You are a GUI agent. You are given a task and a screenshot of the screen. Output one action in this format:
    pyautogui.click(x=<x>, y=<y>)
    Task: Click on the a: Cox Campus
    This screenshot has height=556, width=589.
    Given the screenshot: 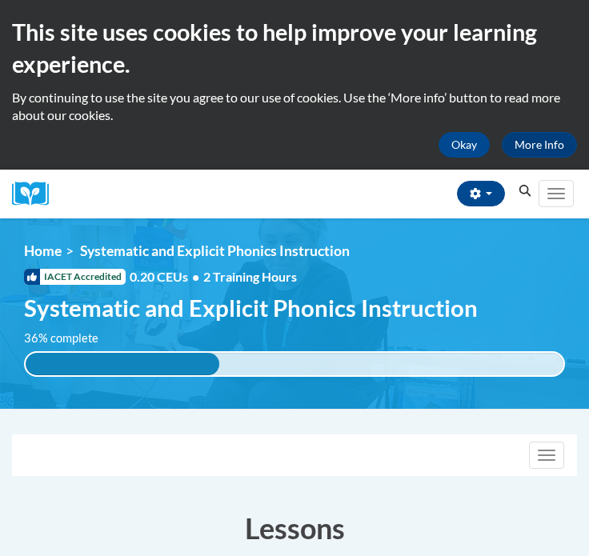 What is the action you would take?
    pyautogui.click(x=36, y=194)
    